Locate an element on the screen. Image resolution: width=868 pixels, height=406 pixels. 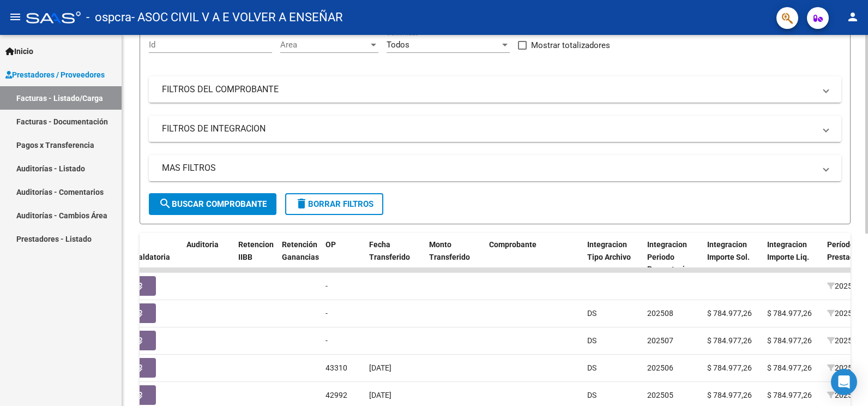
mat-expansion-panel-header: MAS FILTROS is located at coordinates (495, 168).